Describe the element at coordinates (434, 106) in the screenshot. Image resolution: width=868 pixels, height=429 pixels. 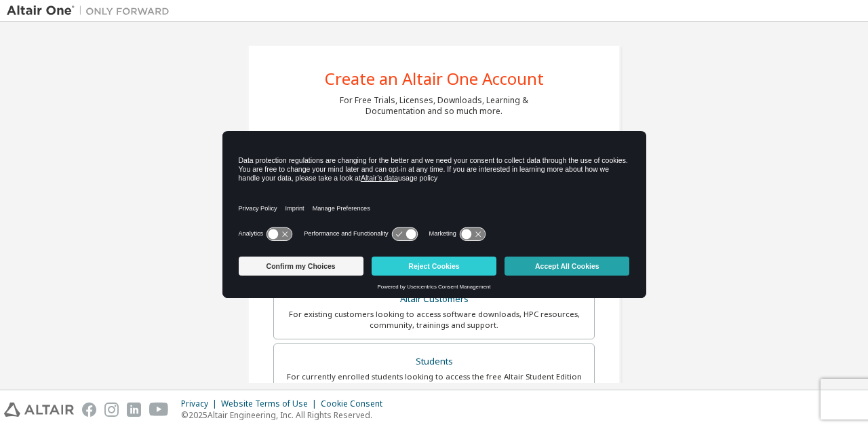
I see `div: For Free Trials, Licenses, Downloads, Learning & Documentation and so much more.` at that location.